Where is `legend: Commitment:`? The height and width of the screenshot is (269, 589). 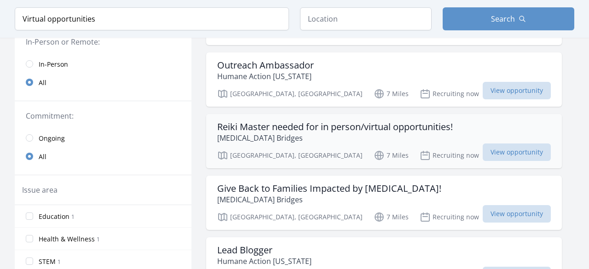 legend: Commitment: is located at coordinates (103, 116).